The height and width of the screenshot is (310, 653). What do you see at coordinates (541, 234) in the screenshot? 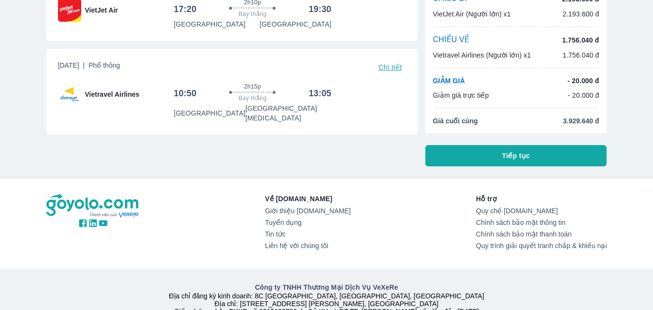
I see `a: Chính sách bảo mật thanh toán` at bounding box center [541, 234].